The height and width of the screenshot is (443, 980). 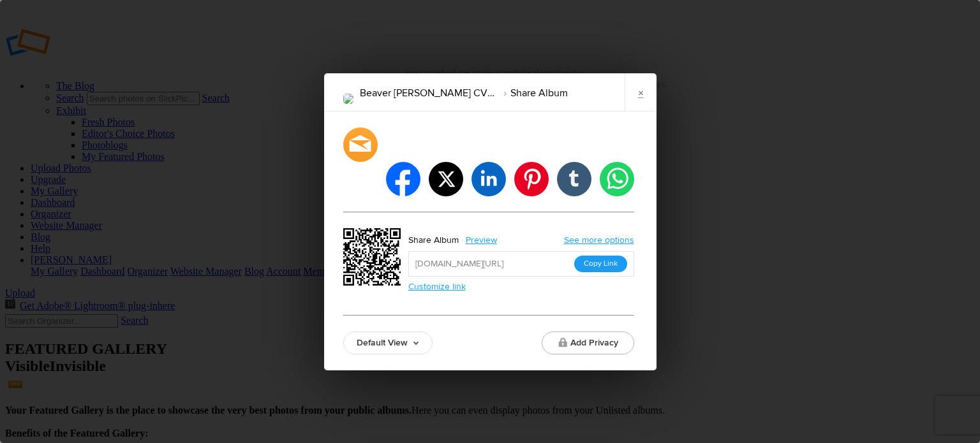 I want to click on li: facebook, so click(x=403, y=179).